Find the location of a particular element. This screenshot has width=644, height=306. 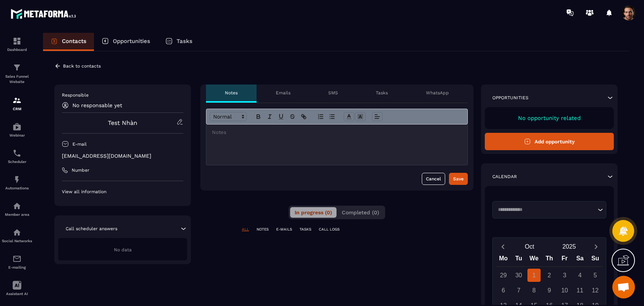

p: E-mail is located at coordinates (79, 144).